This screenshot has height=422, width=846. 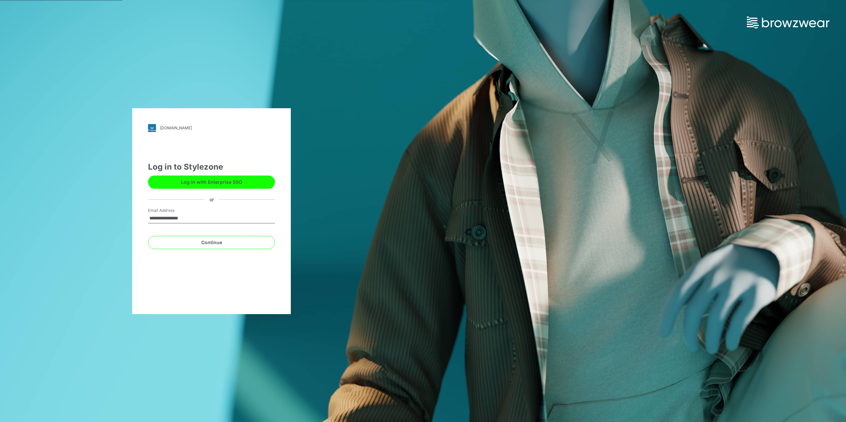 What do you see at coordinates (152, 128) in the screenshot?
I see `img: svg+xml;base64,PHN2ZyB3aWR0aD0iMjgiIGhlaWdodD0iMjgiIHZpZXdCb3g9IjAgMCAyOCAyOCIgZmlsbD0ibm9uZSIgeG...` at bounding box center [152, 128].